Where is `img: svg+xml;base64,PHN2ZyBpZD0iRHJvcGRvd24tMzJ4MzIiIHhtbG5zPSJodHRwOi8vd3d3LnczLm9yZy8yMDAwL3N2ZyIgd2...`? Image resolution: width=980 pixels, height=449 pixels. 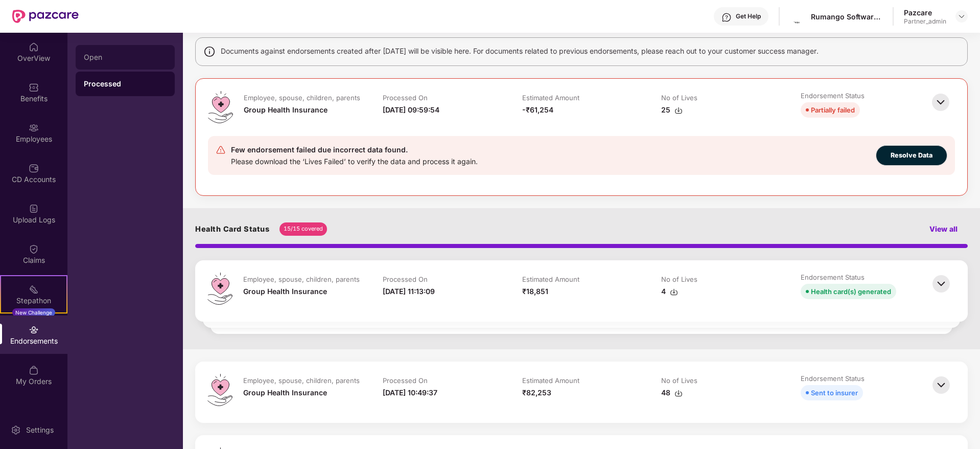
img: svg+xml;base64,PHN2ZyBpZD0iRHJvcGRvd24tMzJ4MzIiIHhtbG5zPSJodHRwOi8vd3d3LnczLm9yZy8yMDAwL3N2ZyIgd2... is located at coordinates (961, 16).